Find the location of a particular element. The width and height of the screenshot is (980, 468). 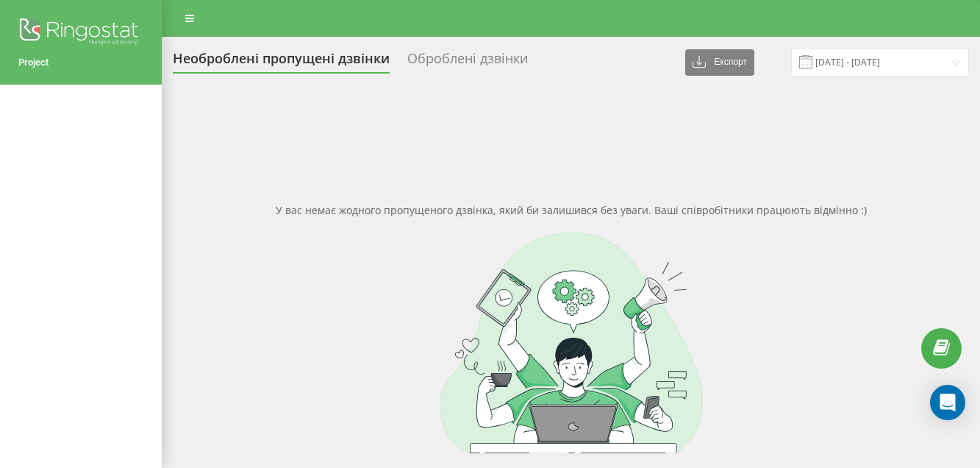

button: Експорт is located at coordinates (720, 63).